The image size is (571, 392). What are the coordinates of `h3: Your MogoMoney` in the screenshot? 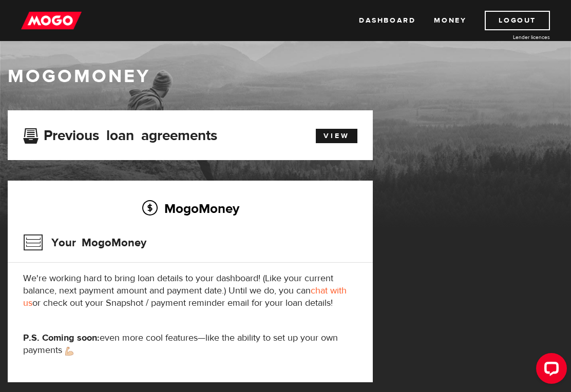 It's located at (85, 243).